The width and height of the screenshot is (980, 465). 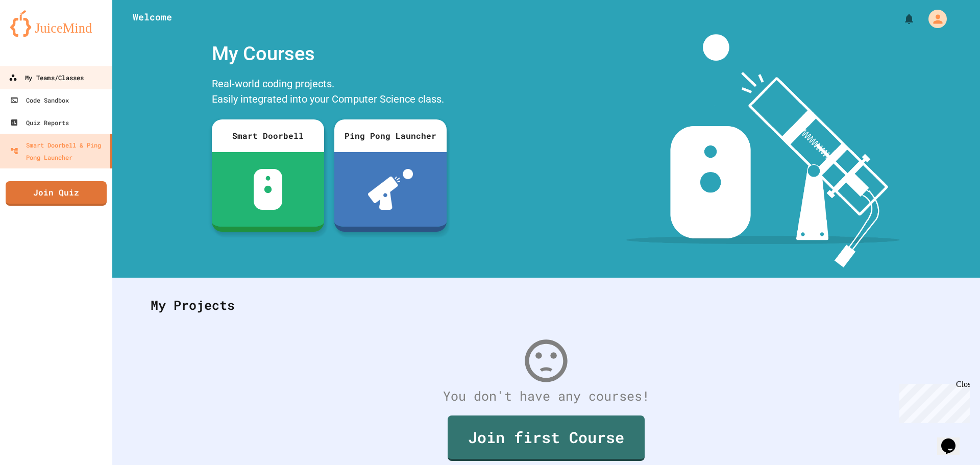 I want to click on div: Chat with us now!Close, so click(x=37, y=34).